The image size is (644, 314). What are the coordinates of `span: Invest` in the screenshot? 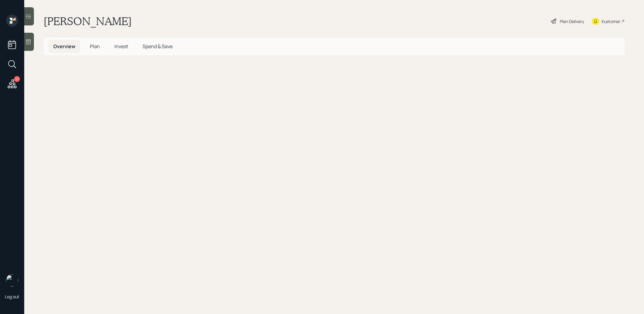 It's located at (121, 46).